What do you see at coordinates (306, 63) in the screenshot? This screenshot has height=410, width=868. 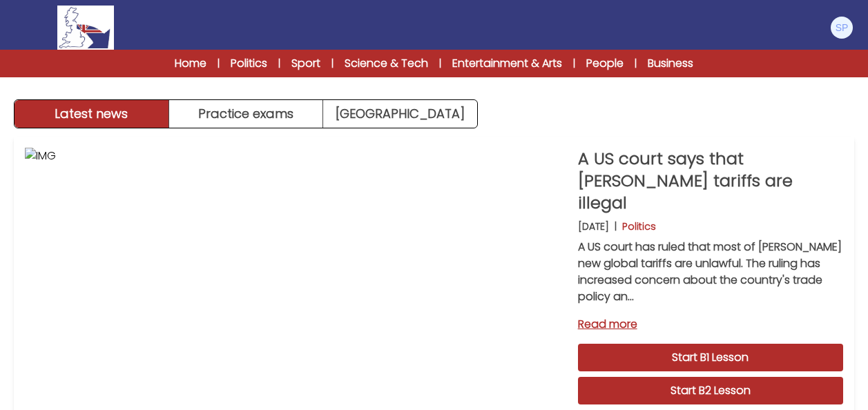 I see `a: Sport` at bounding box center [306, 63].